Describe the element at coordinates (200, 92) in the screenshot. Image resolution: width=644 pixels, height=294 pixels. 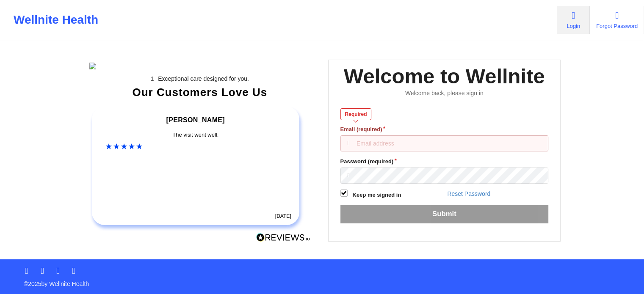
I see `div: Our Customers Love Us` at that location.